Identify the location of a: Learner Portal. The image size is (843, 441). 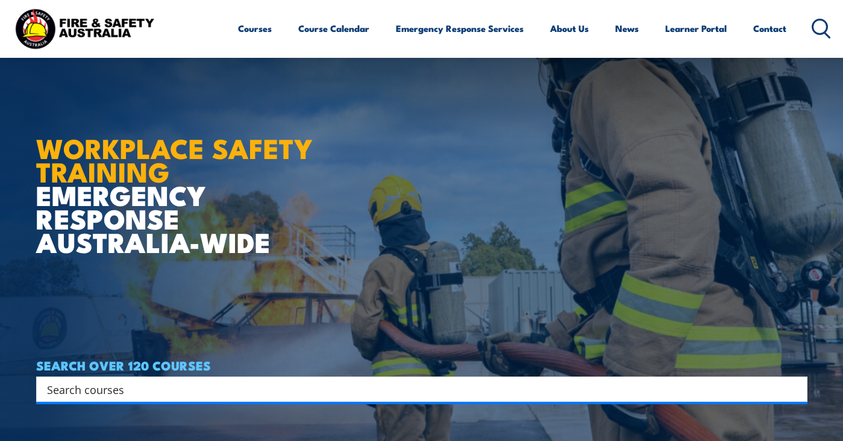
(696, 28).